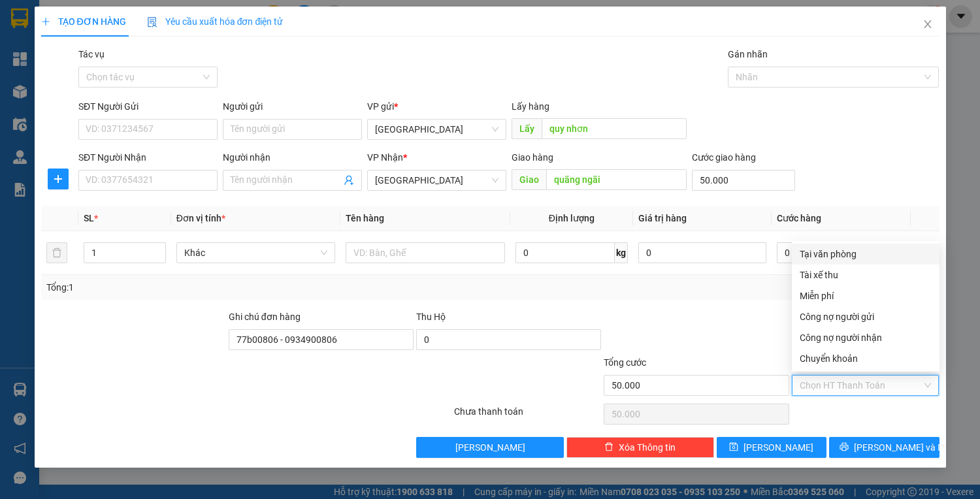  I want to click on span: Giao hàng, so click(533, 157).